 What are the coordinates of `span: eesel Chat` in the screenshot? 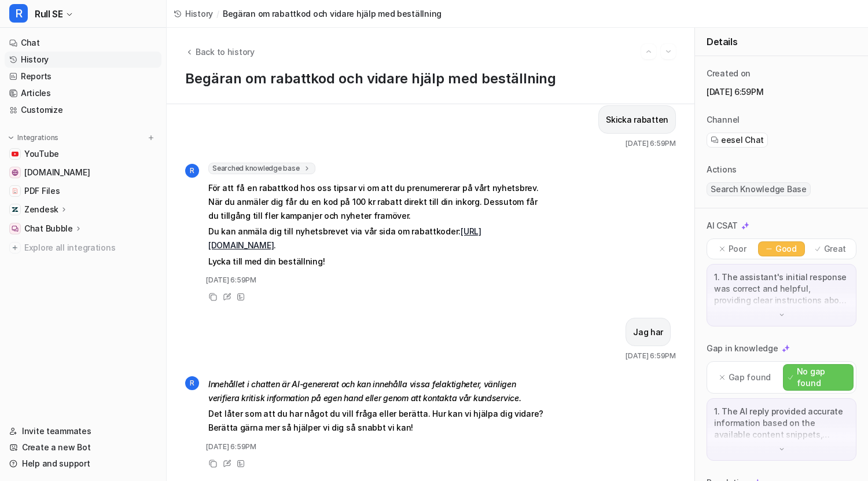 It's located at (743, 140).